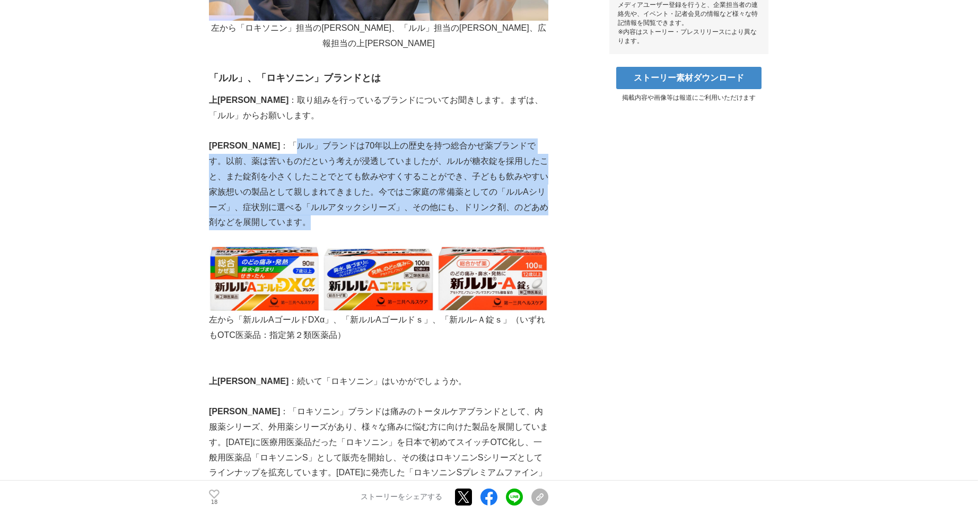  What do you see at coordinates (379, 328) in the screenshot?
I see `p: 左から「新ルルAゴールドDXα」、「新ルルAゴールドｓ」、「新ルル‐Ａ錠ｓ」（いずれもOTC医薬品：指定第２類医薬品）` at bounding box center [379, 328].